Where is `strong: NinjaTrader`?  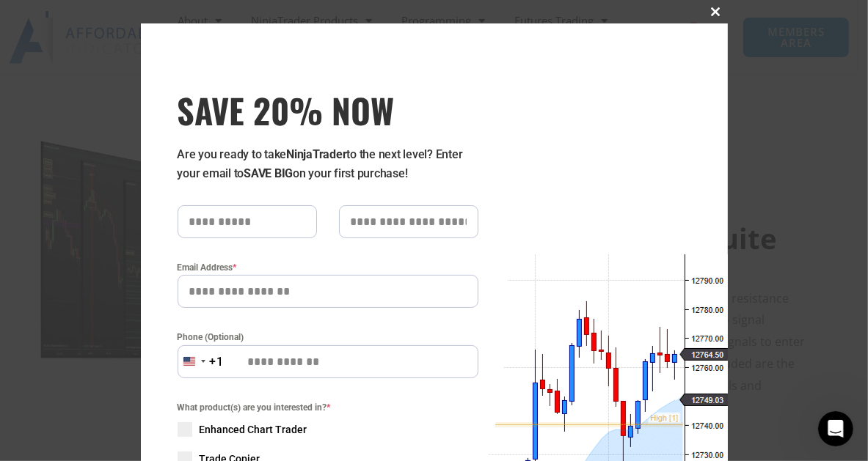
strong: NinjaTrader is located at coordinates (316, 154).